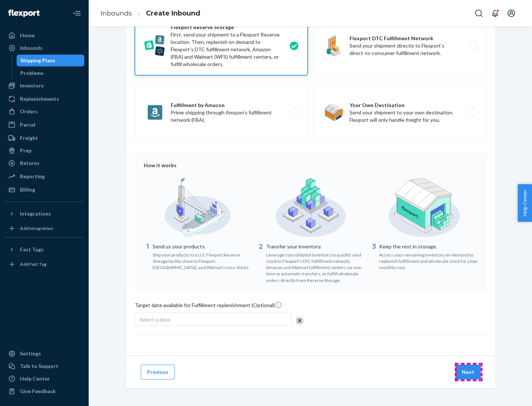  I want to click on div: Access your remaining inventory on-demand to replenish fulfillment and wholesale stock for a low ..., so click(428, 260).